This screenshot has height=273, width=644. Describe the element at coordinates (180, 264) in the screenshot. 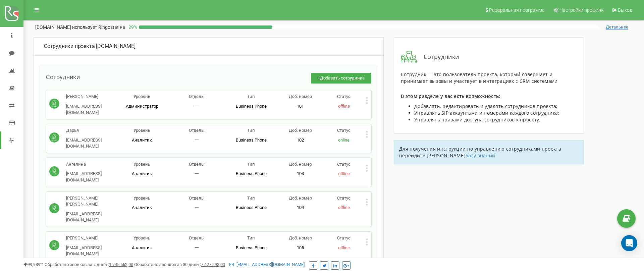

I see `span: Обработано звонков за 30 дней :` at that location.